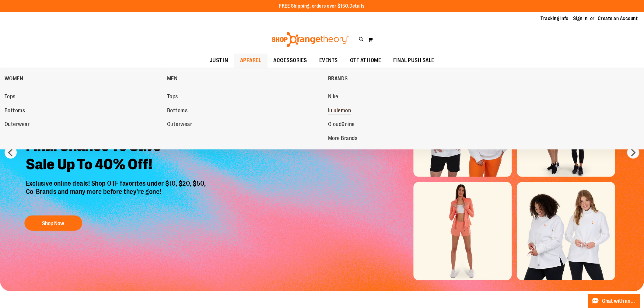  Describe the element at coordinates (407, 97) in the screenshot. I see `a: Nike` at that location.